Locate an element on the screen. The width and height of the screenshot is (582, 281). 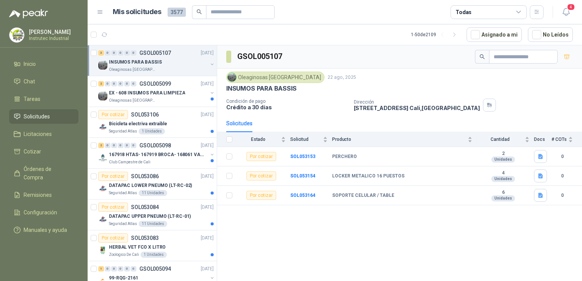
a: Configuración is located at coordinates (44, 213).